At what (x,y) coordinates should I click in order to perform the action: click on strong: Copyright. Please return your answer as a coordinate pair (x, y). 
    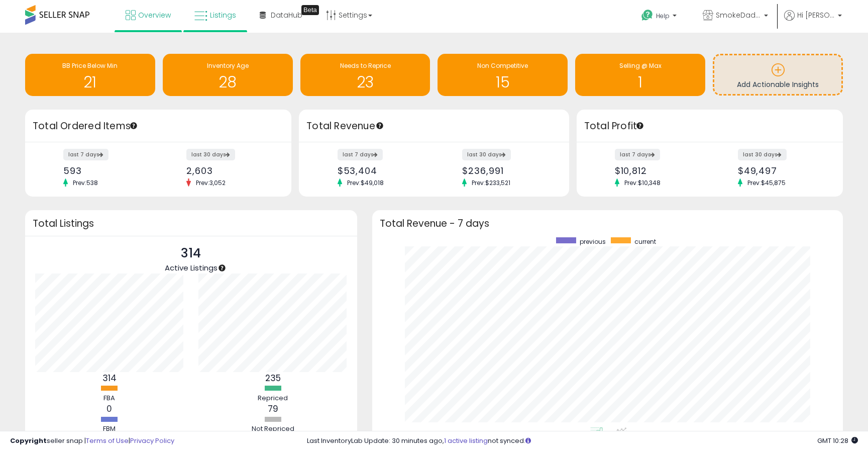
    Looking at the image, I should click on (28, 440).